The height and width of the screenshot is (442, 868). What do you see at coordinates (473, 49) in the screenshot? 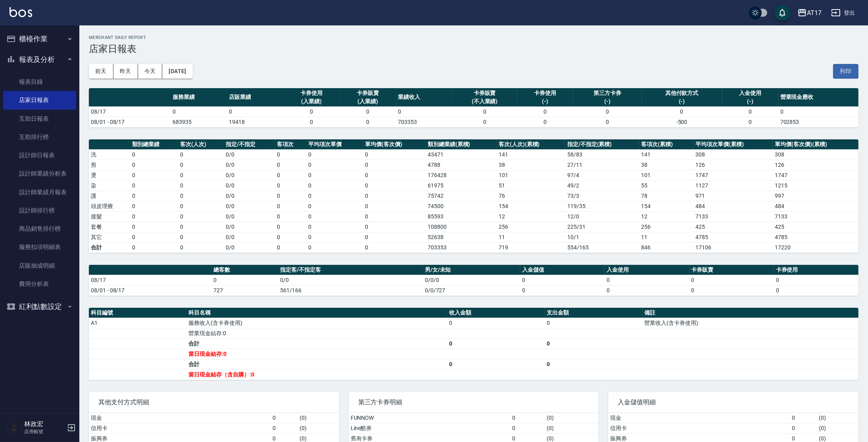
I see `h3: 店家日報表` at bounding box center [473, 49].